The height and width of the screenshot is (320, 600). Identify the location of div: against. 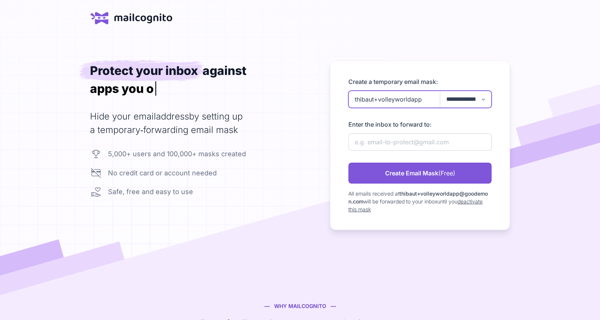
(224, 70).